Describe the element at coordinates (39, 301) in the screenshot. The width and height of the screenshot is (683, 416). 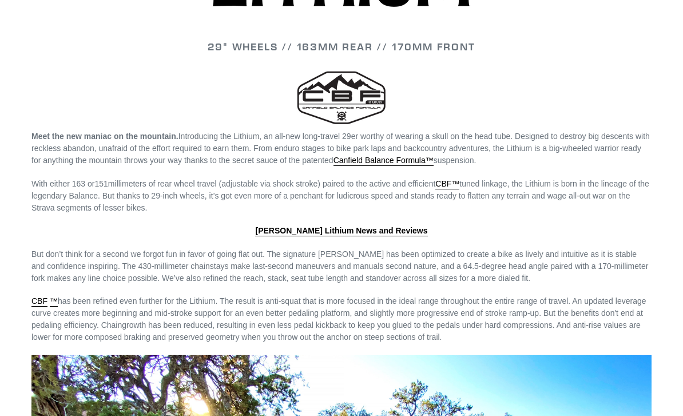
I see `a: CBF` at that location.